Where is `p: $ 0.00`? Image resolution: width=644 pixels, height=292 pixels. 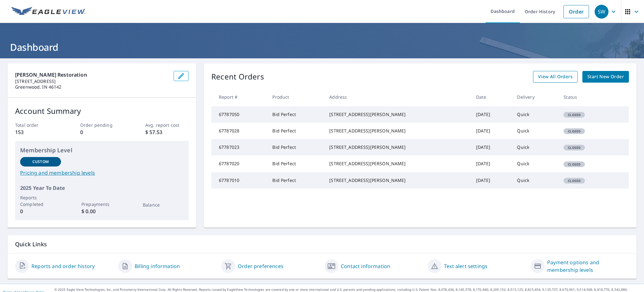 p: $ 0.00 is located at coordinates (102, 211).